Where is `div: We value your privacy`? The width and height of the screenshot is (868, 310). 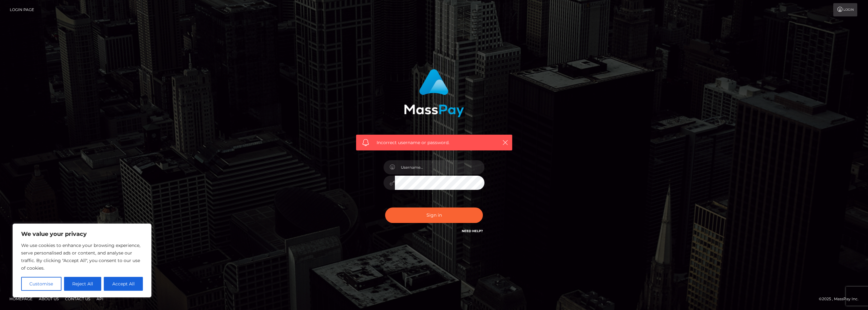 div: We value your privacy is located at coordinates (82, 261).